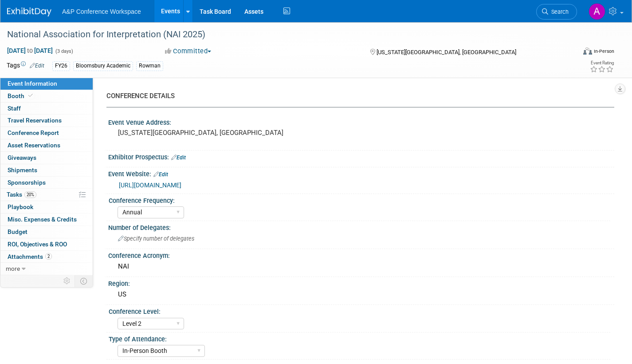  I want to click on a: Misc. Expenses & Credits, so click(47, 219).